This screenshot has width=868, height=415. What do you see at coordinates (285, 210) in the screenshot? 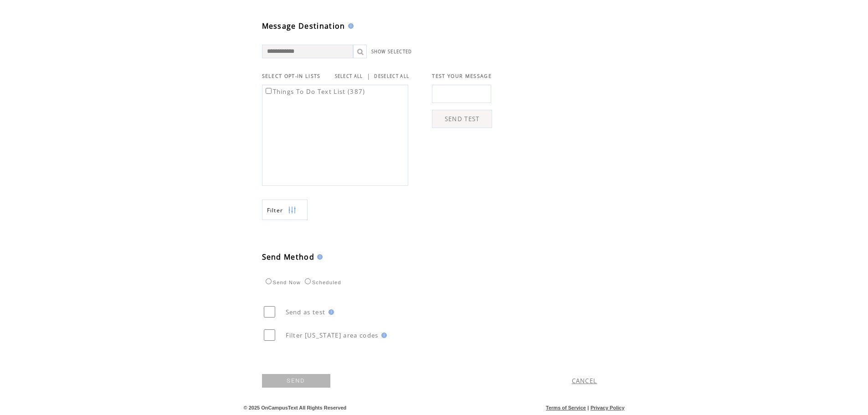
I see `a: Filter` at bounding box center [285, 210].